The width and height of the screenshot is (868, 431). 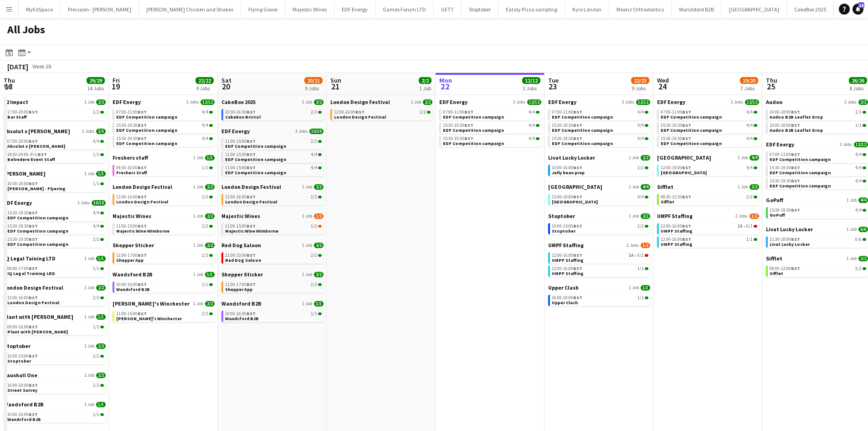 I want to click on span: Majestic Wines, so click(x=132, y=216).